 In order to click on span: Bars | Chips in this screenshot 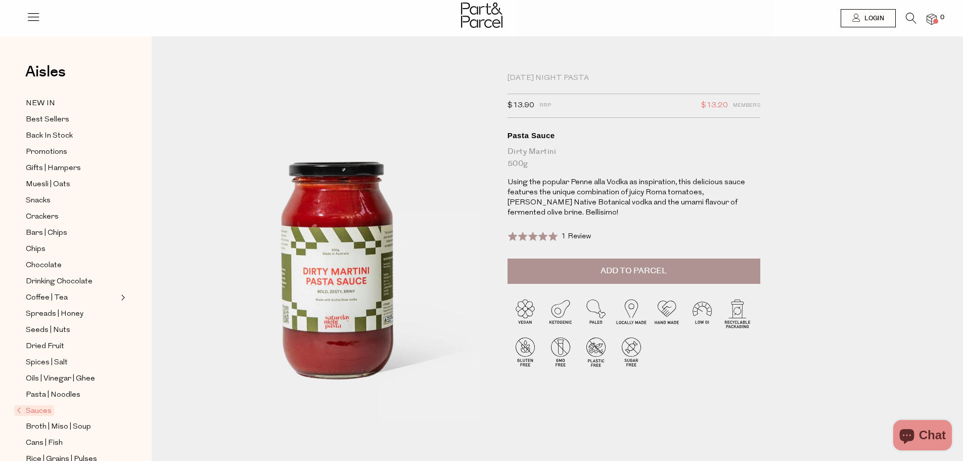, I will do `click(47, 233)`.